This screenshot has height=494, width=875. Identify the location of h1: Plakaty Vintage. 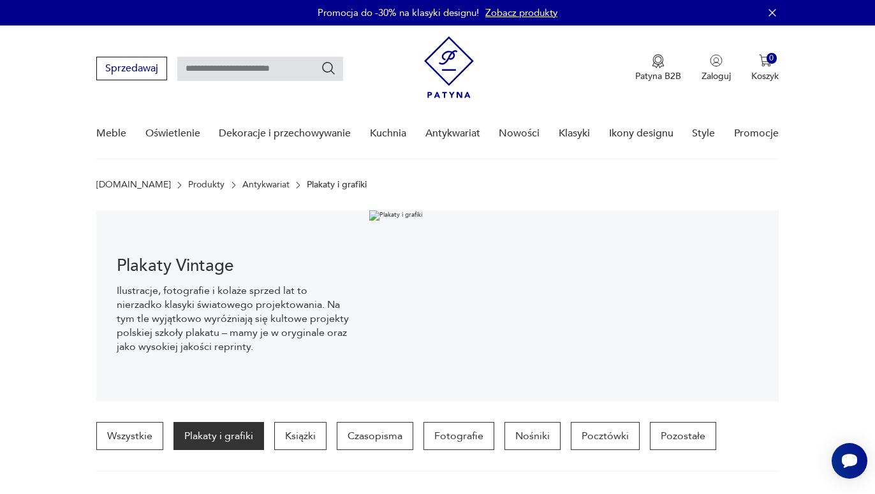
(233, 266).